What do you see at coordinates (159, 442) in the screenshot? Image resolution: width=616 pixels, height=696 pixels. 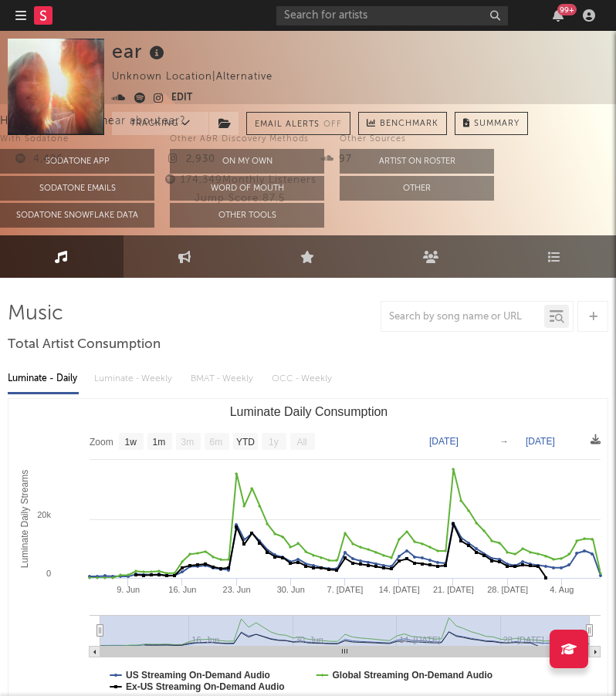 I see `text: 1m` at bounding box center [159, 442].